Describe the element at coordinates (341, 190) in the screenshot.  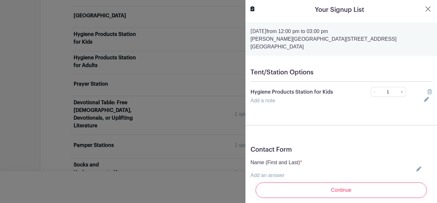
I see `input: Continue` at that location.